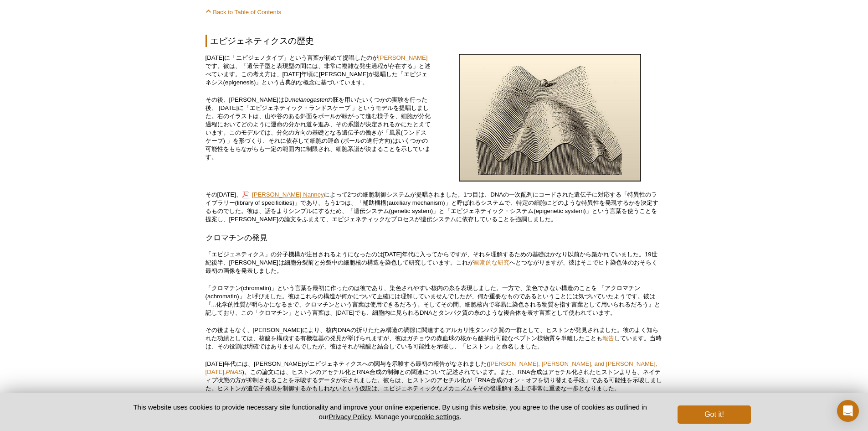 Image resolution: width=868 pixels, height=431 pixels. What do you see at coordinates (349, 416) in the screenshot?
I see `a: Privacy Policy` at bounding box center [349, 416].